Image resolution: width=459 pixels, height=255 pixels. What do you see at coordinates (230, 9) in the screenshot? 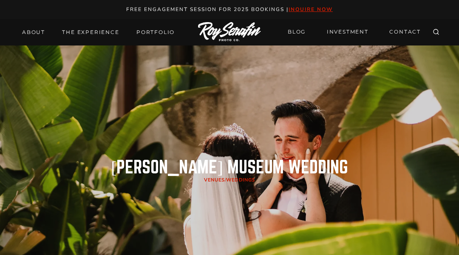
I see `p: Free engagement session for 2025 Bookings |` at bounding box center [230, 9].